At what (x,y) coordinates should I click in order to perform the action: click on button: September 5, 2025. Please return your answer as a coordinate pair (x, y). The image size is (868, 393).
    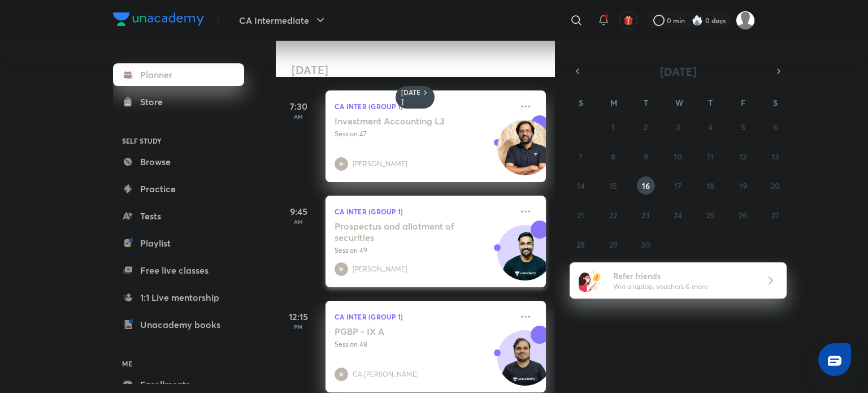
    Looking at the image, I should click on (743, 127).